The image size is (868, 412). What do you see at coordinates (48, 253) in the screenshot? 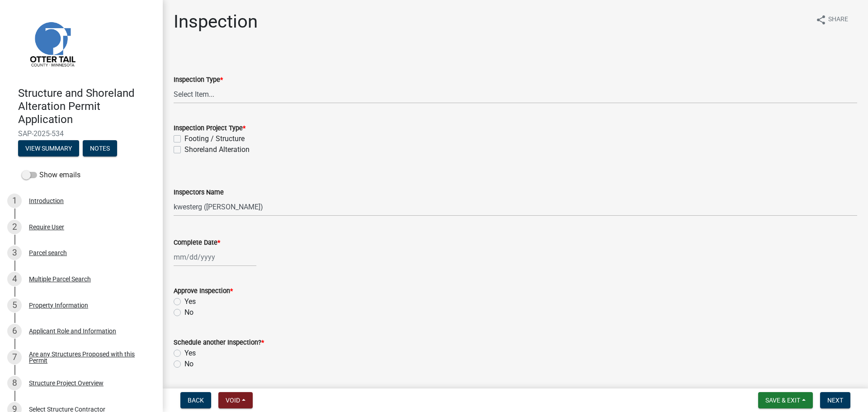
I see `div: Parcel search` at bounding box center [48, 253].